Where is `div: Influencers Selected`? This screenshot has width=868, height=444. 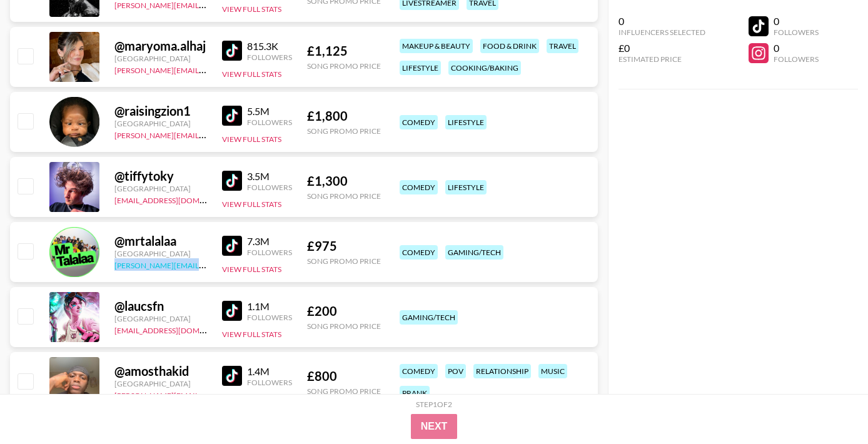
div: Influencers Selected is located at coordinates (661, 32).